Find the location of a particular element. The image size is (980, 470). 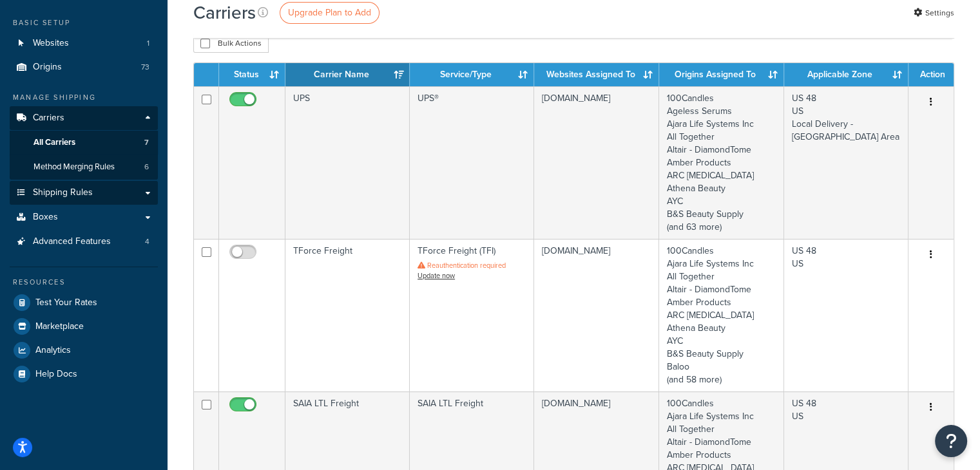

th: Status: activate to sort column ascending is located at coordinates (252, 75).